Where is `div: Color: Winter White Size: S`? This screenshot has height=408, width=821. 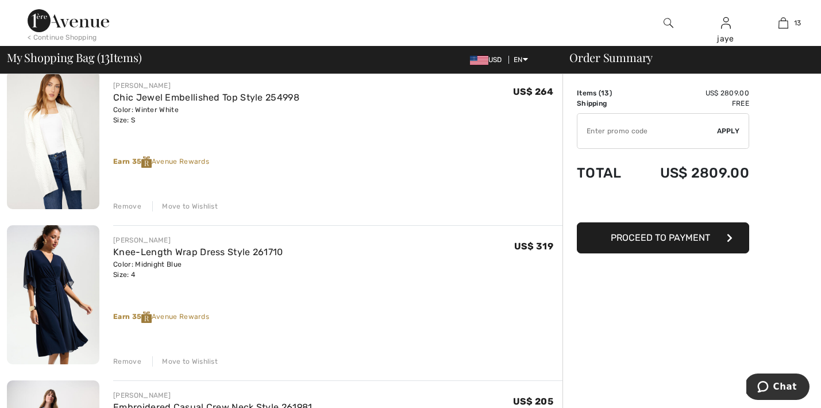 div: Color: Winter White Size: S is located at coordinates (206, 115).